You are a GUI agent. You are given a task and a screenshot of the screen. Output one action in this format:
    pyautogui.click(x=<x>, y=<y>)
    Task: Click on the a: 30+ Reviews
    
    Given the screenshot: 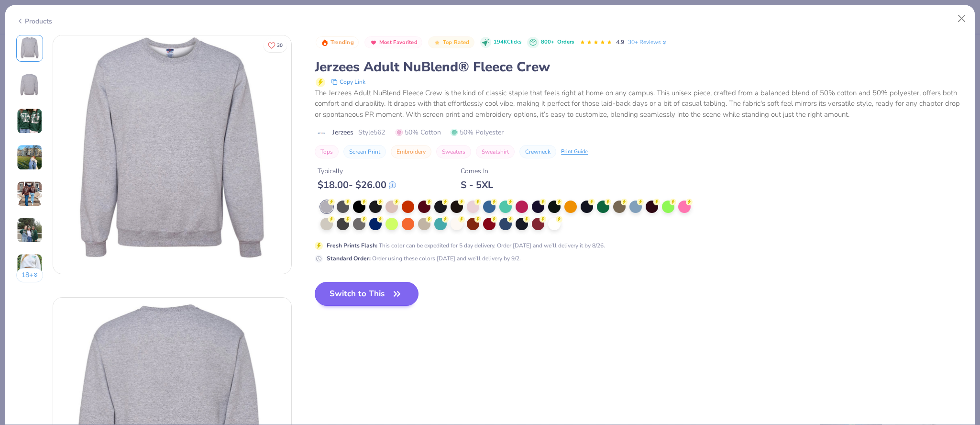 What is the action you would take?
    pyautogui.click(x=647, y=42)
    